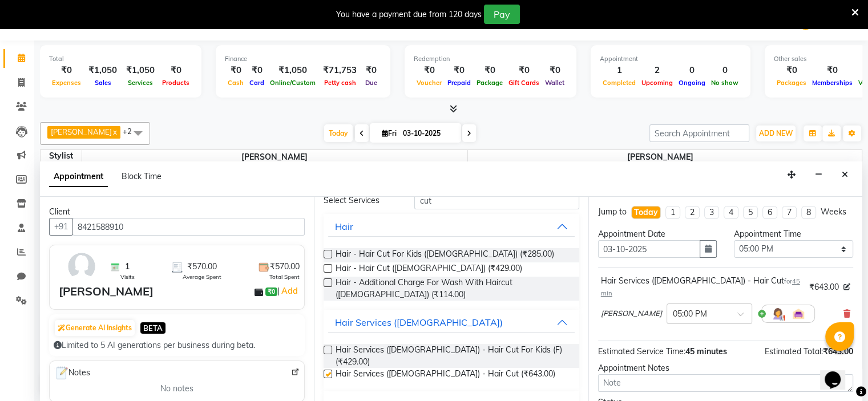  Describe the element at coordinates (501, 14) in the screenshot. I see `button: Pay` at that location.